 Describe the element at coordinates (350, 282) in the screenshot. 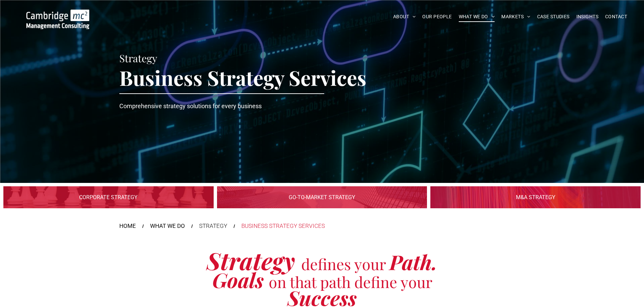

I see `span: on that path define your` at that location.